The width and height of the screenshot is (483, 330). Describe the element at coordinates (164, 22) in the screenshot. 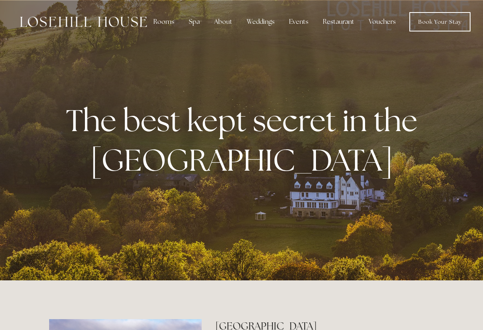

I see `div: Rooms` at that location.